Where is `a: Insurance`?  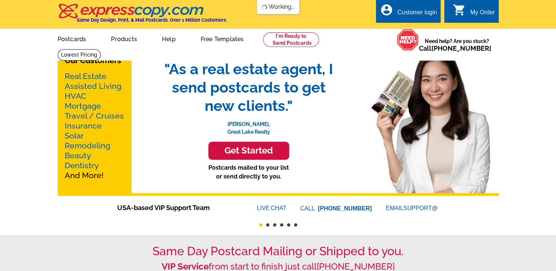
a: Insurance is located at coordinates (83, 126).